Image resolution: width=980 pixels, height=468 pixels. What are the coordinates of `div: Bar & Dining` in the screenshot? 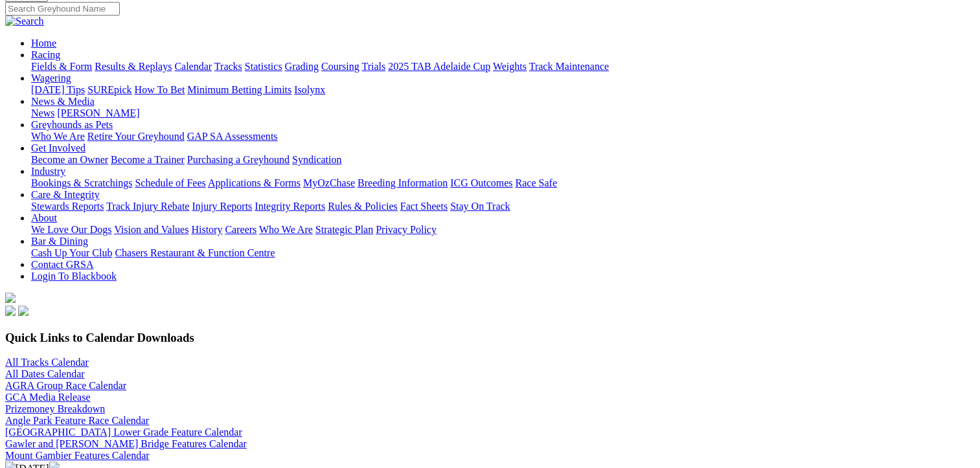 It's located at (503, 253).